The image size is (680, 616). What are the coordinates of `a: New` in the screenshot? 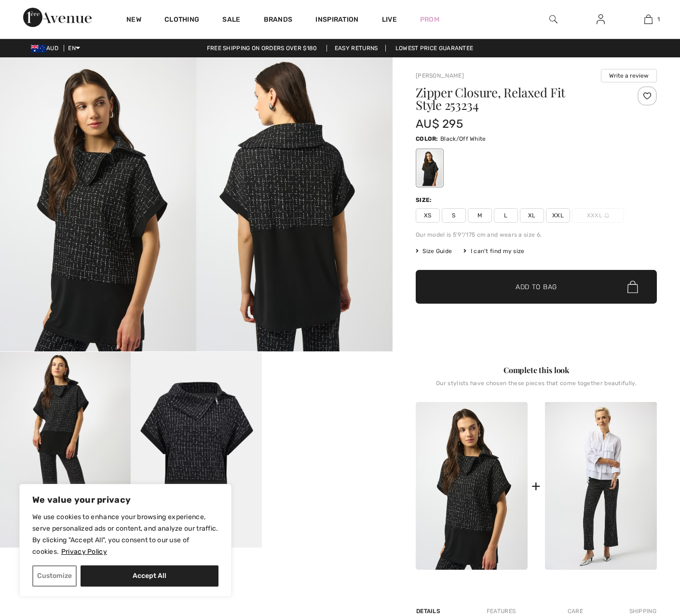 It's located at (134, 20).